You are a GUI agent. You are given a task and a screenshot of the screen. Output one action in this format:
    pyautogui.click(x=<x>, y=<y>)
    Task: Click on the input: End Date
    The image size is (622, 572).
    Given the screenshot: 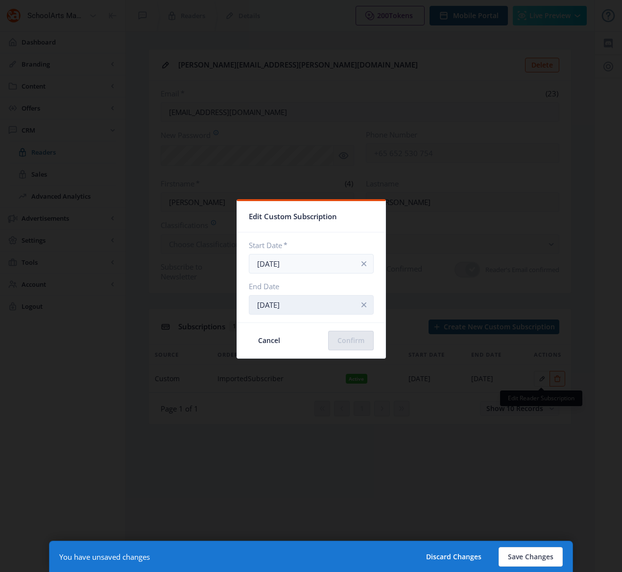 What is the action you would take?
    pyautogui.click(x=311, y=305)
    